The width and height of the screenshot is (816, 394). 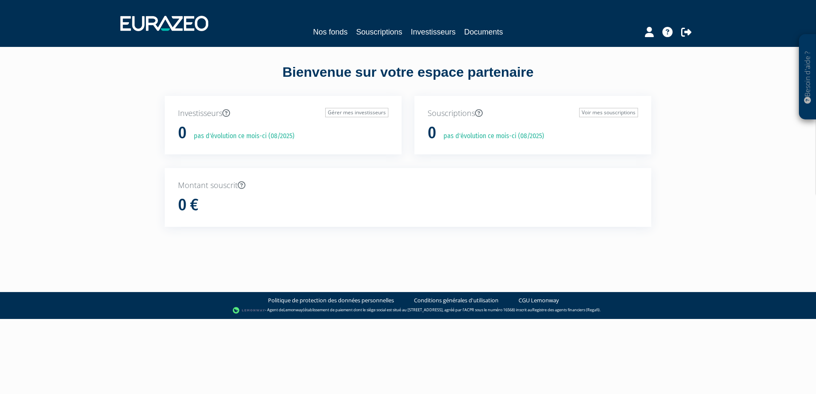 I want to click on p: Souscriptions, so click(x=533, y=114).